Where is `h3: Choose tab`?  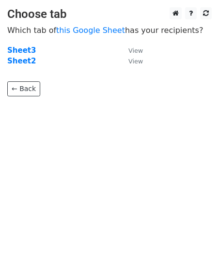 h3: Choose tab is located at coordinates (109, 14).